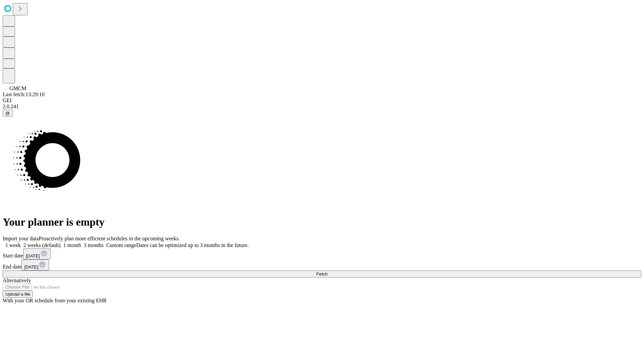 The image size is (644, 362). I want to click on span: 1 week, so click(13, 245).